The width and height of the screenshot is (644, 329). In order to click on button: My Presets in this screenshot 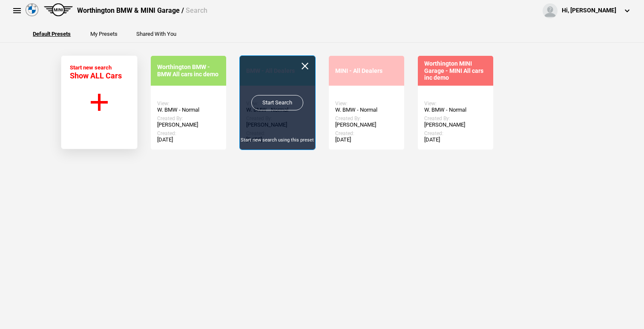, I will do `click(104, 34)`.